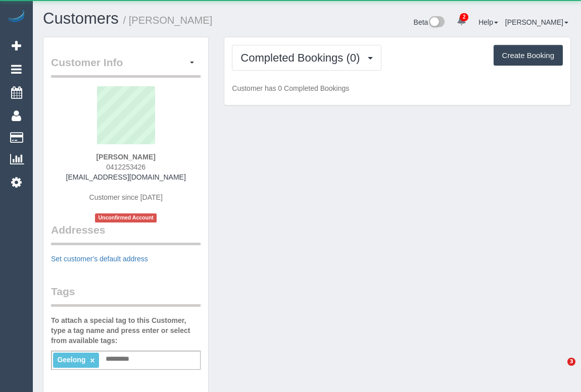  I want to click on img: Automaid Logo, so click(16, 17).